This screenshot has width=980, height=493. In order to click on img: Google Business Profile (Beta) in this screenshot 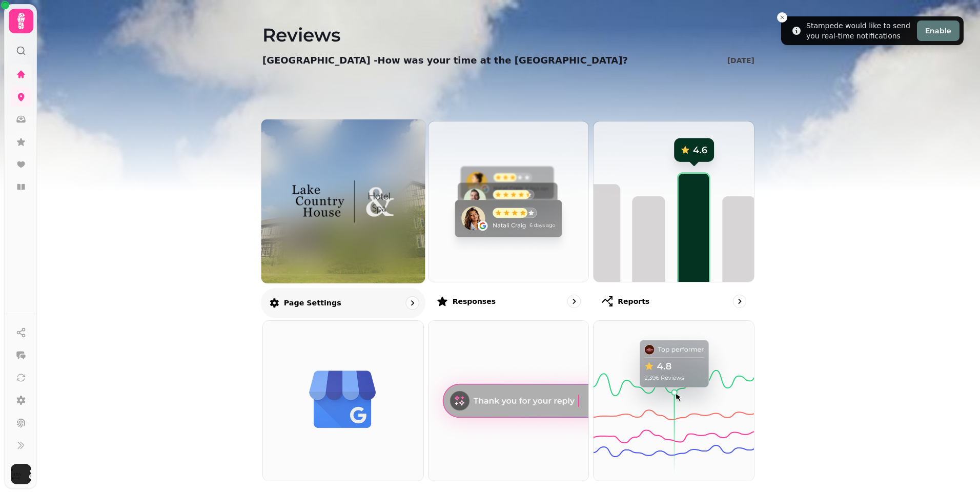, I will do `click(343, 401)`.